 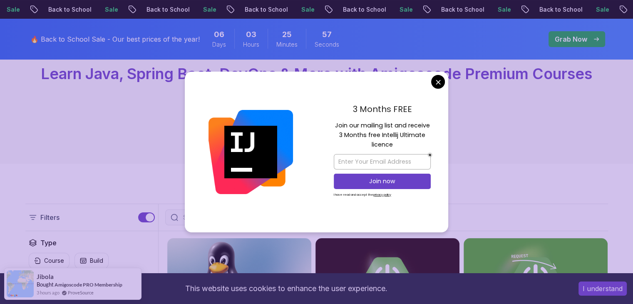 What do you see at coordinates (115, 39) in the screenshot?
I see `p: 🔥 Back to School Sale - Our best prices of the year!` at bounding box center [115, 39].